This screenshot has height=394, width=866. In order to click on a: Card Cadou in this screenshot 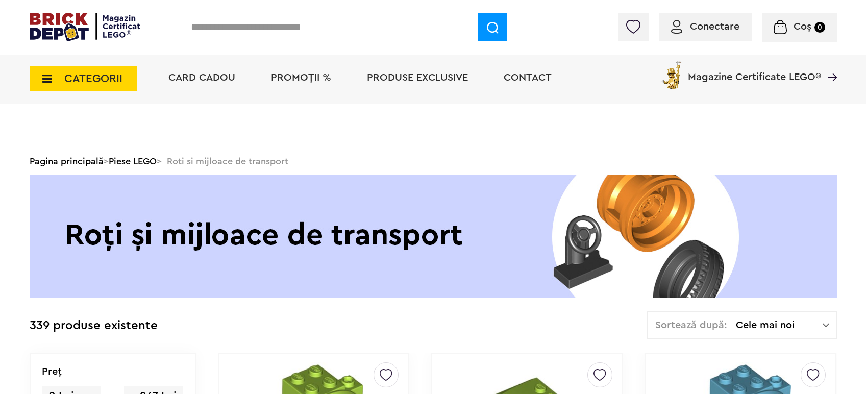, I will do `click(202, 78)`.